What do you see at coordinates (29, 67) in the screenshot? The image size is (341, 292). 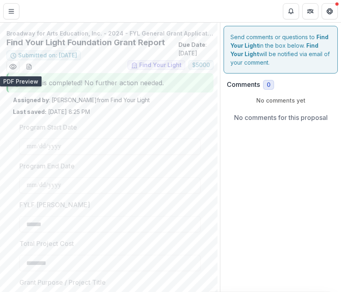 I see `button: download-word-button` at bounding box center [29, 67].